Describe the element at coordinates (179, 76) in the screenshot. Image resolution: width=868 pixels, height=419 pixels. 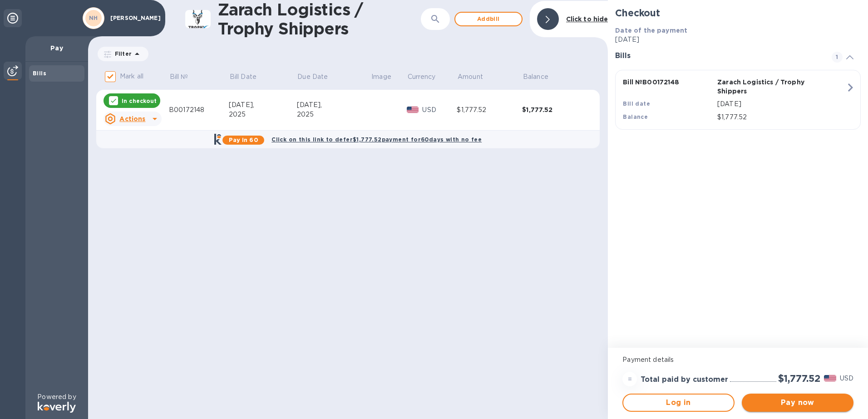
I see `p: Bill №` at that location.